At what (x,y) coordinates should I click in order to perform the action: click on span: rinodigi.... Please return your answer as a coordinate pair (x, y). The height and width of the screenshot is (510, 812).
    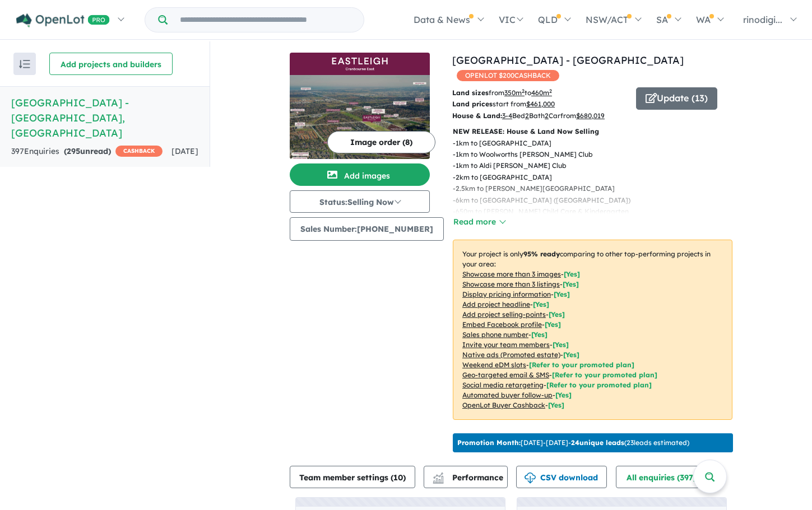
    Looking at the image, I should click on (762, 20).